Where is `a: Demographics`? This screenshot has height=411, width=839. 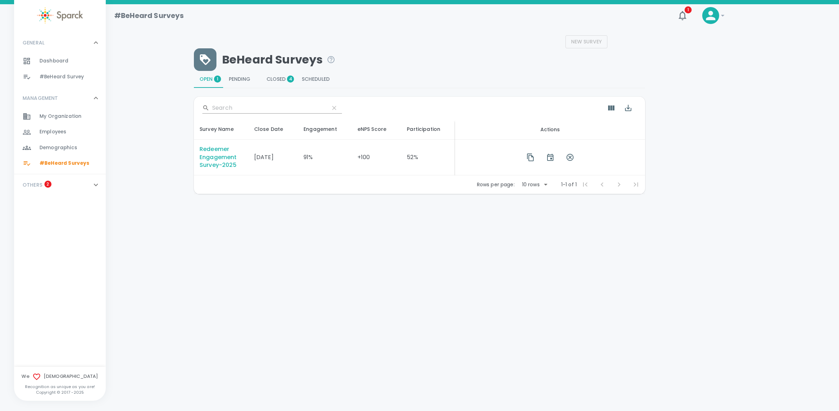 a: Demographics is located at coordinates (60, 148).